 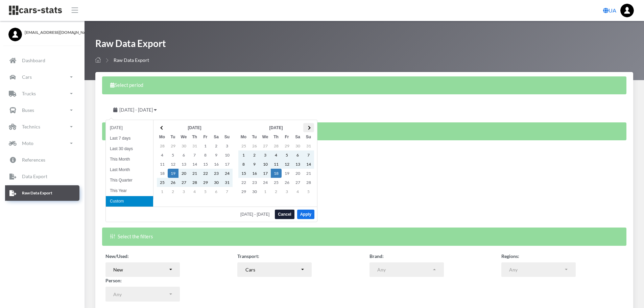 I want to click on td: 6, so click(x=216, y=191).